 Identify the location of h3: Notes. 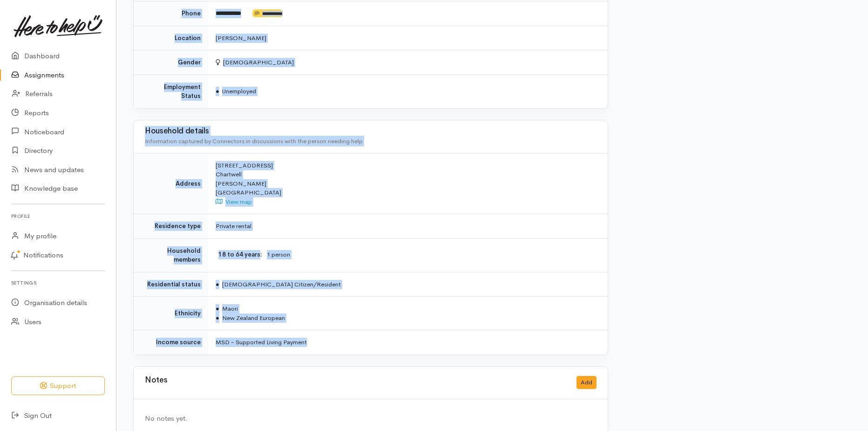
(156, 383).